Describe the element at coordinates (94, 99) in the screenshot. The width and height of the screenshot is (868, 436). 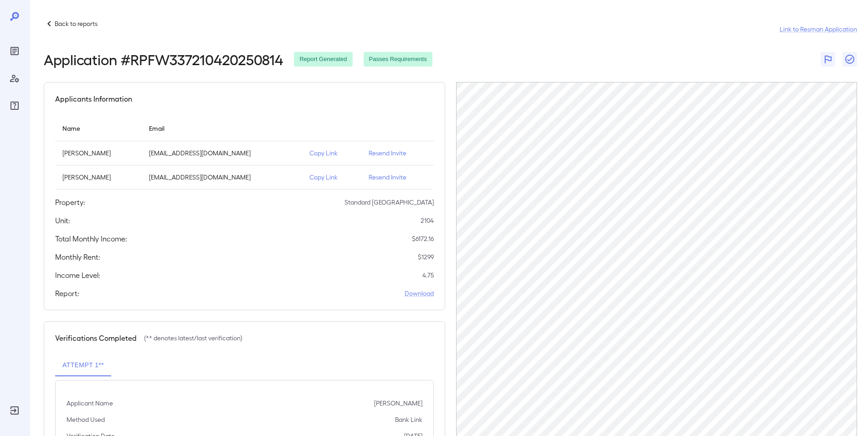
I see `h5: Applicants Information` at that location.